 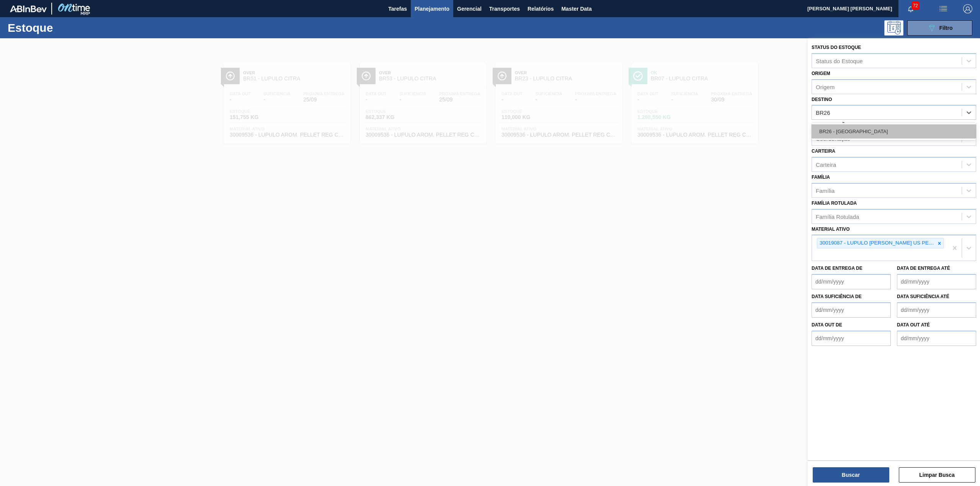 What do you see at coordinates (830, 125) in the screenshot?
I see `label: Coordenação` at bounding box center [830, 125].